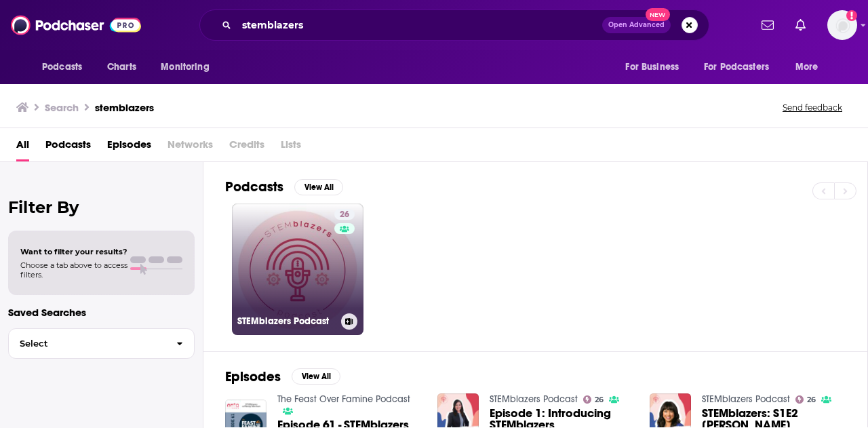  What do you see at coordinates (283, 377) in the screenshot?
I see `a: EpisodesView All` at bounding box center [283, 377].